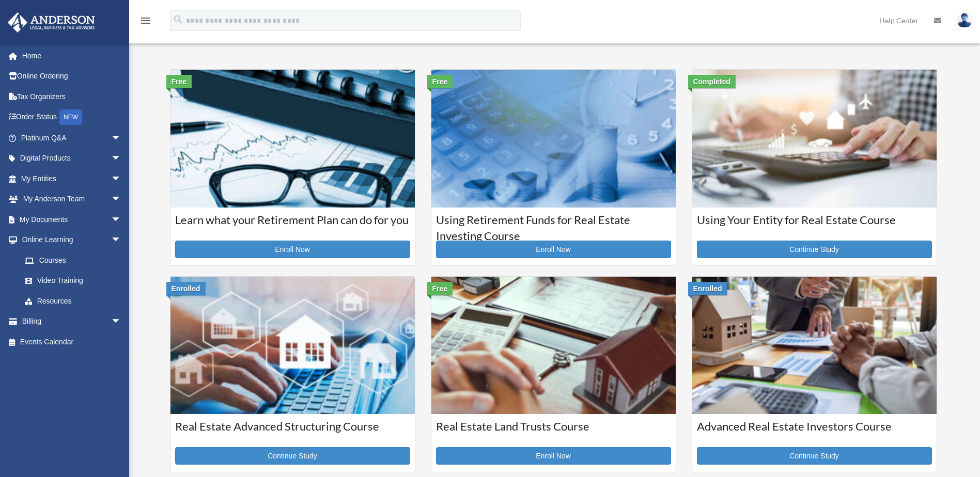 This screenshot has height=477, width=980. Describe the element at coordinates (72, 240) in the screenshot. I see `a: Online Learningarrow_drop_down` at that location.